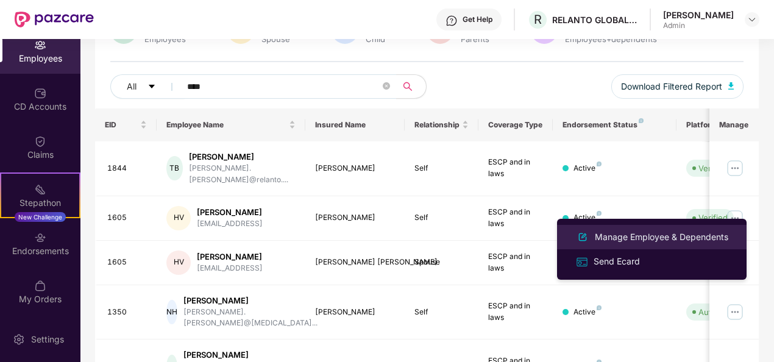 The height and width of the screenshot is (362, 774). Describe the element at coordinates (40, 190) in the screenshot. I see `img: svg+xml;base64,PHN2ZyB4bWxucz0iaHR0cDovL3d3dy53My5vcmcvMjAwMC9zdmciIHdpZHRoPSIyMSIgaGVpZ2h0PSIyMC...` at that location.